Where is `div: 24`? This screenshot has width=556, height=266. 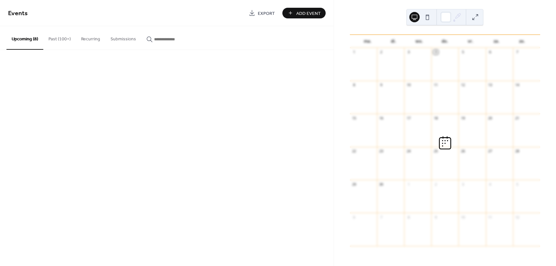 div: 24 is located at coordinates (409, 151).